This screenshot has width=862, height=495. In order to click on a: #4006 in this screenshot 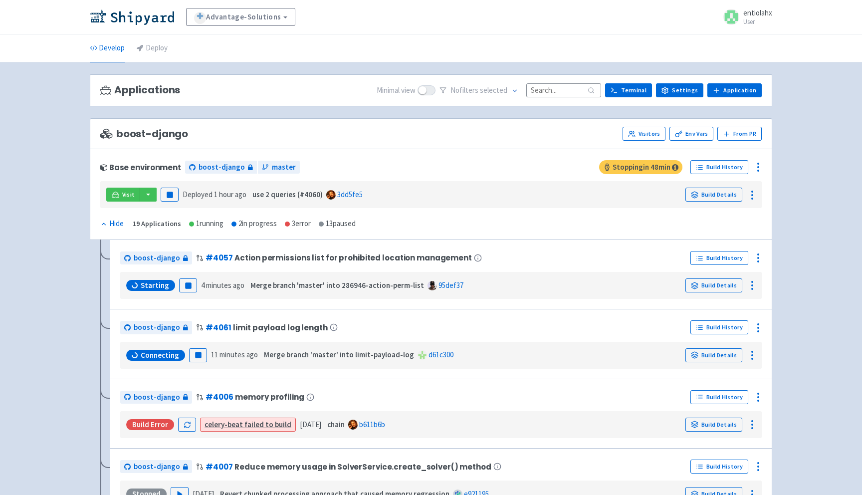, I will do `click(219, 397)`.